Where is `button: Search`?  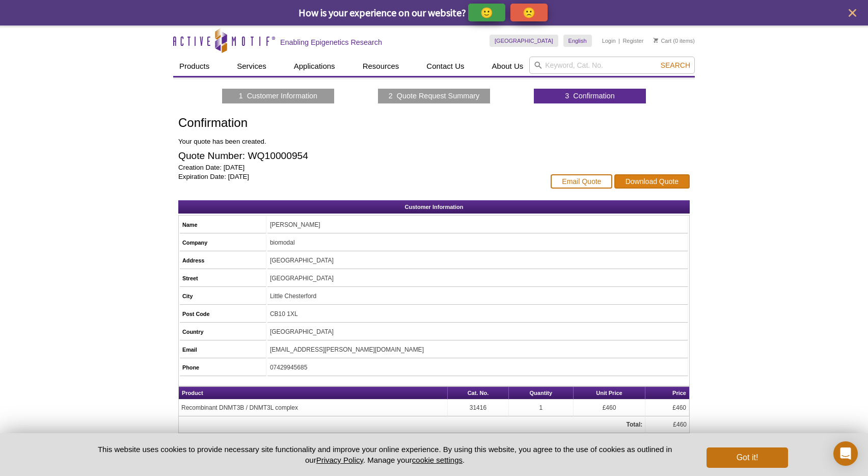
button: Search is located at coordinates (676, 65).